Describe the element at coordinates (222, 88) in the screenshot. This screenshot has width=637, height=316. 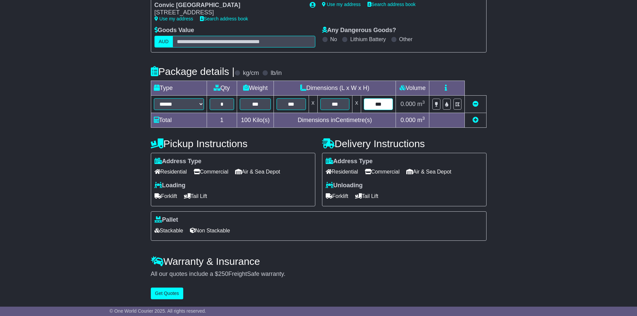
I see `td: Qty` at that location.